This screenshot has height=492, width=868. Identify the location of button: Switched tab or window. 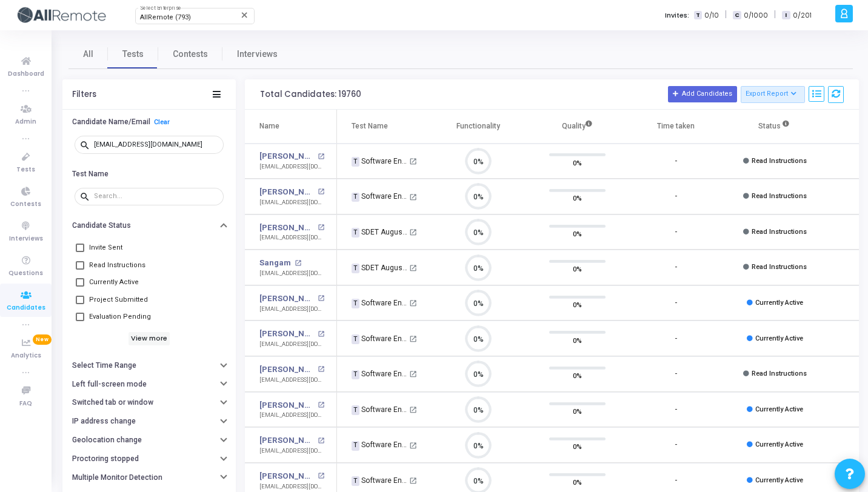
(149, 402).